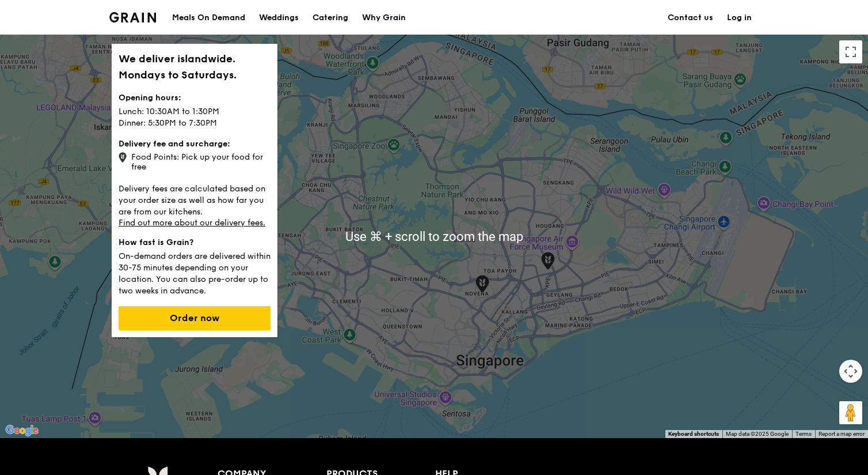 The width and height of the screenshot is (868, 475). Describe the element at coordinates (195, 318) in the screenshot. I see `button: Order now` at that location.